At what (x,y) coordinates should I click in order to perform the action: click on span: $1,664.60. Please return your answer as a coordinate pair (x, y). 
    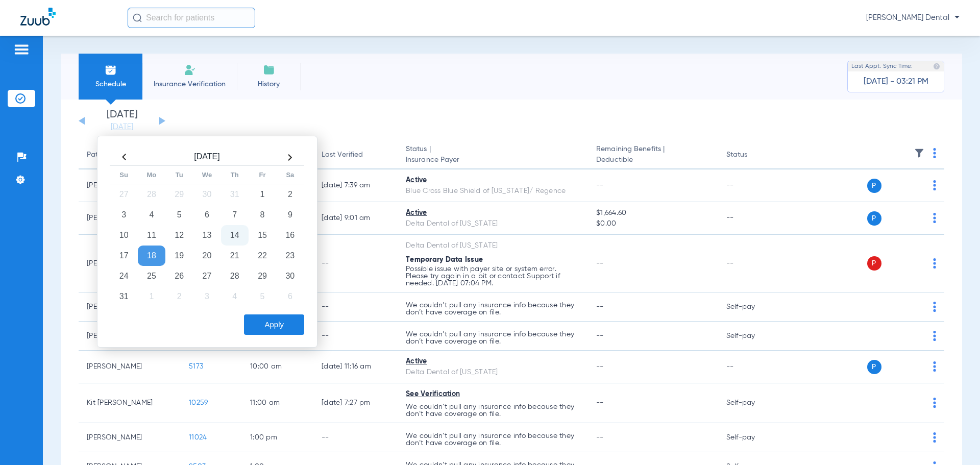
    Looking at the image, I should click on (653, 213).